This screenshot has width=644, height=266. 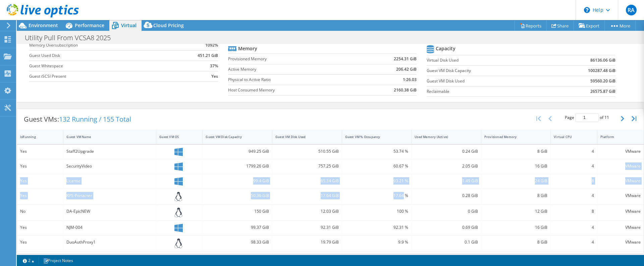 What do you see at coordinates (215, 76) in the screenshot?
I see `b: Yes` at bounding box center [215, 76].